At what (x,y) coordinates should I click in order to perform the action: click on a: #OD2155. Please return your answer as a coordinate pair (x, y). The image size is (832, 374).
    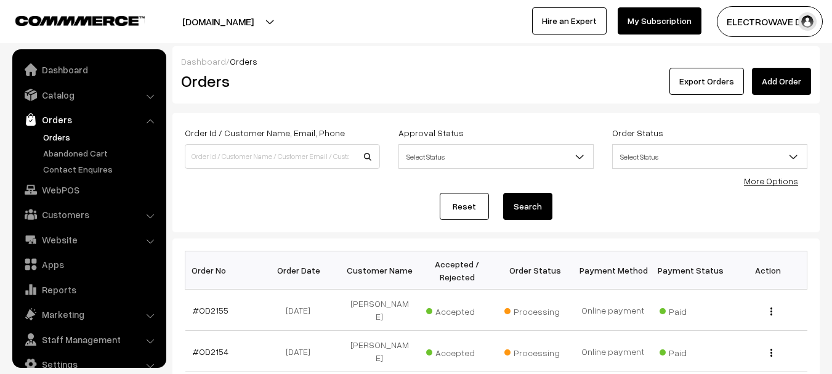
    Looking at the image, I should click on (211, 310).